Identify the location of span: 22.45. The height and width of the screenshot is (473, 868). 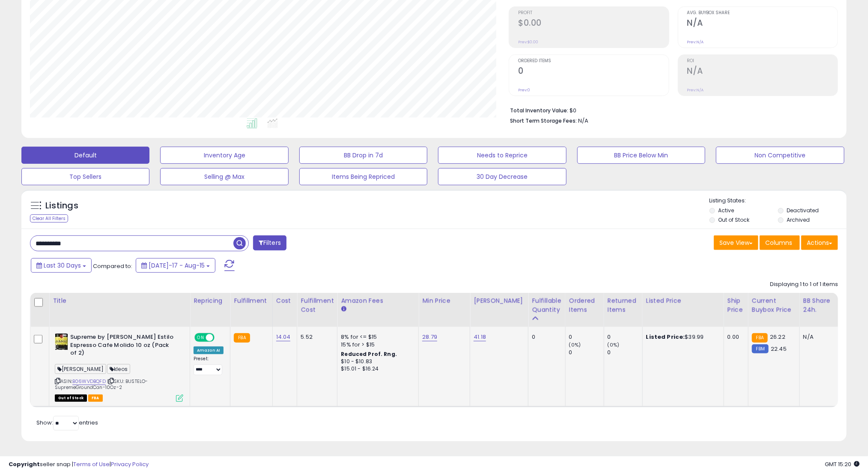
(778, 348).